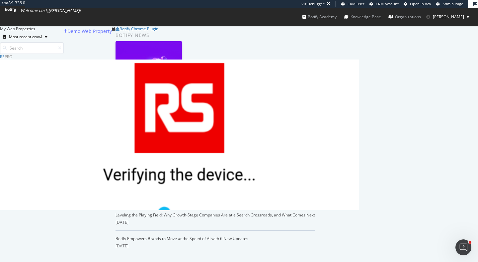 Image resolution: width=478 pixels, height=262 pixels. Describe the element at coordinates (215, 35) in the screenshot. I see `div: Botify news` at that location.